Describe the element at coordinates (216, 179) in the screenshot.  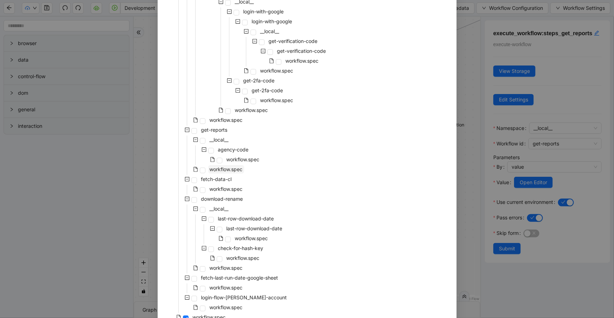
I see `span: fetch-data-cl` at that location.